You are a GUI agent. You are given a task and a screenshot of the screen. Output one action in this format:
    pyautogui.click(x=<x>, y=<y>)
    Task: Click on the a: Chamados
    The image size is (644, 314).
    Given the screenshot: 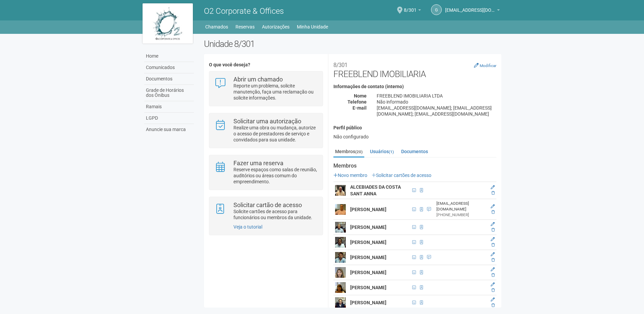 What is the action you would take?
    pyautogui.click(x=216, y=27)
    